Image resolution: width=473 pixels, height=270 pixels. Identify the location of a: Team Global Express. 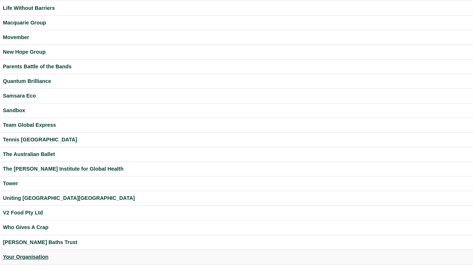
(236, 125).